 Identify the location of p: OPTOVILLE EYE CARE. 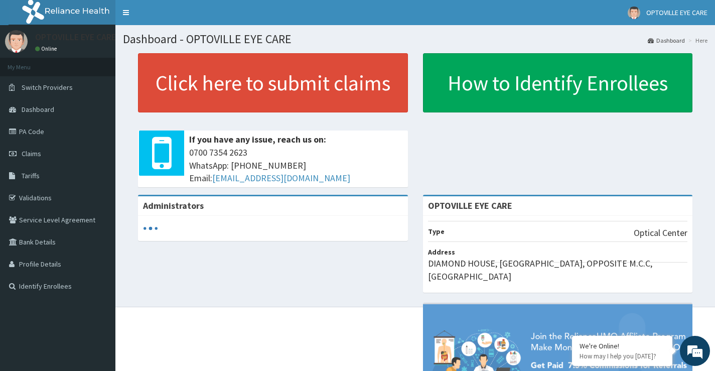
(75, 37).